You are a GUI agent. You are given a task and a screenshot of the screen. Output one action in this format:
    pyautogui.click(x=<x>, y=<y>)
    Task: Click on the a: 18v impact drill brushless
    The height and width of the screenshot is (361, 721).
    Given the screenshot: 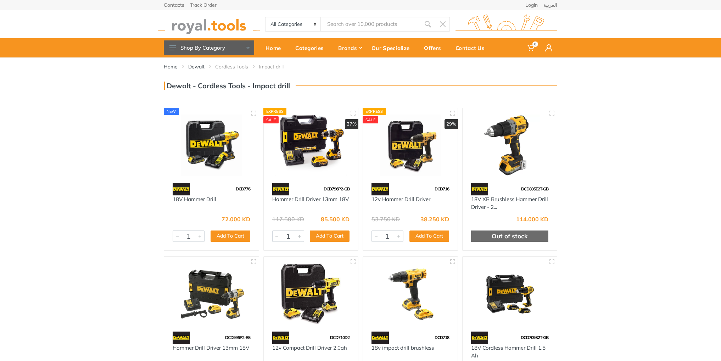 What is the action you would take?
    pyautogui.click(x=402, y=347)
    